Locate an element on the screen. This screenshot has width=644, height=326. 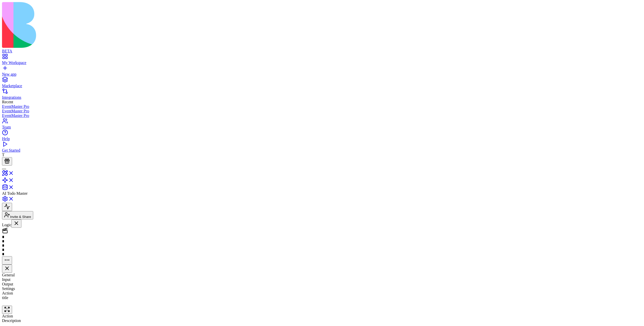
a: Marketplace is located at coordinates (322, 84).